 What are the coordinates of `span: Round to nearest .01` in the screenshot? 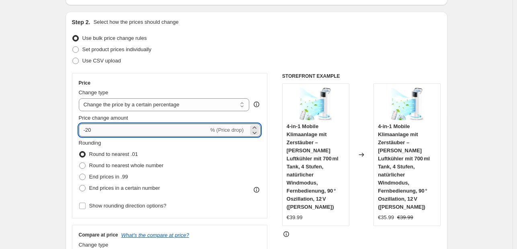 It's located at (113, 154).